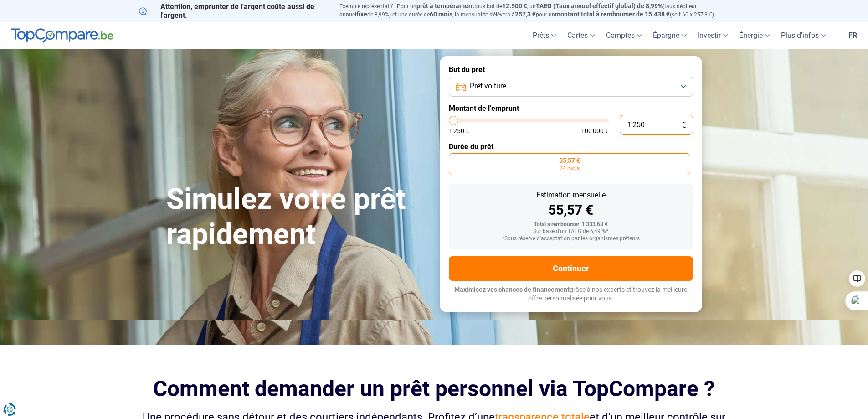 This screenshot has width=868, height=419. Describe the element at coordinates (571, 294) in the screenshot. I see `p: grâce à nos experts et trouvez la meilleure offre personnalisée pour vous.` at that location.